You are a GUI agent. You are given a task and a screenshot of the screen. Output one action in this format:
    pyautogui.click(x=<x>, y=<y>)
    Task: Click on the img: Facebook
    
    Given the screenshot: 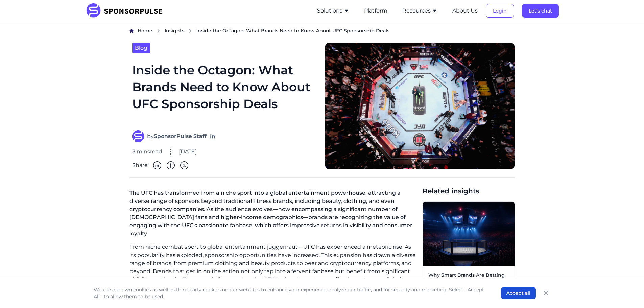 What is the action you would take?
    pyautogui.click(x=171, y=165)
    